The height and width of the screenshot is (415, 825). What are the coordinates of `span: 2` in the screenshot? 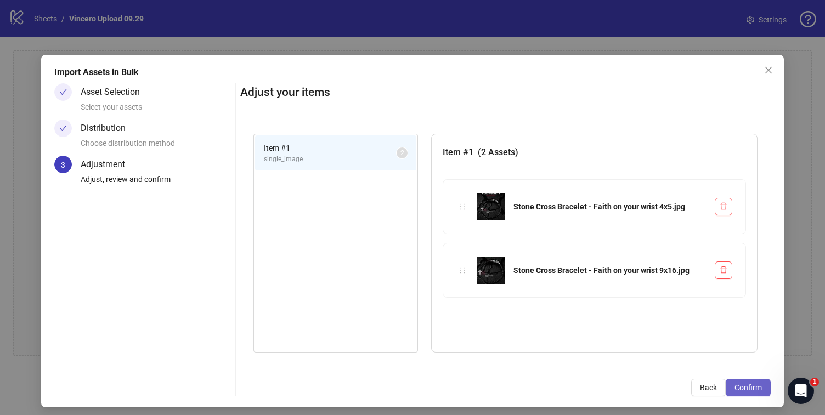 It's located at (402, 153).